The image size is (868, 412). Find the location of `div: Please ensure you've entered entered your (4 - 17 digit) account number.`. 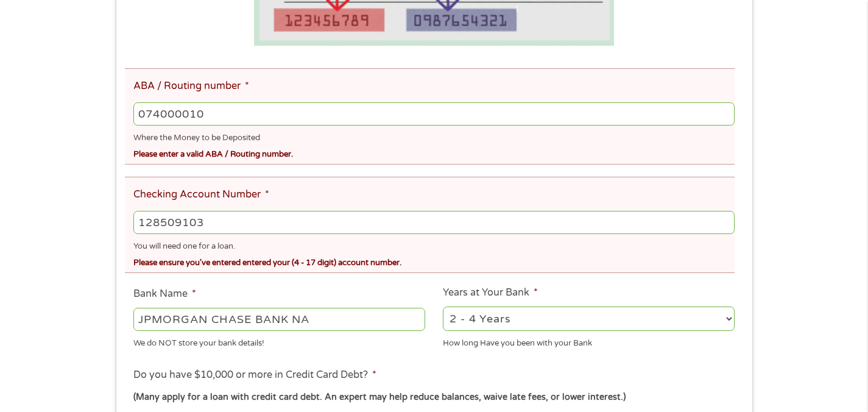

div: Please ensure you've entered entered your (4 - 17 digit) account number. is located at coordinates (433, 261).